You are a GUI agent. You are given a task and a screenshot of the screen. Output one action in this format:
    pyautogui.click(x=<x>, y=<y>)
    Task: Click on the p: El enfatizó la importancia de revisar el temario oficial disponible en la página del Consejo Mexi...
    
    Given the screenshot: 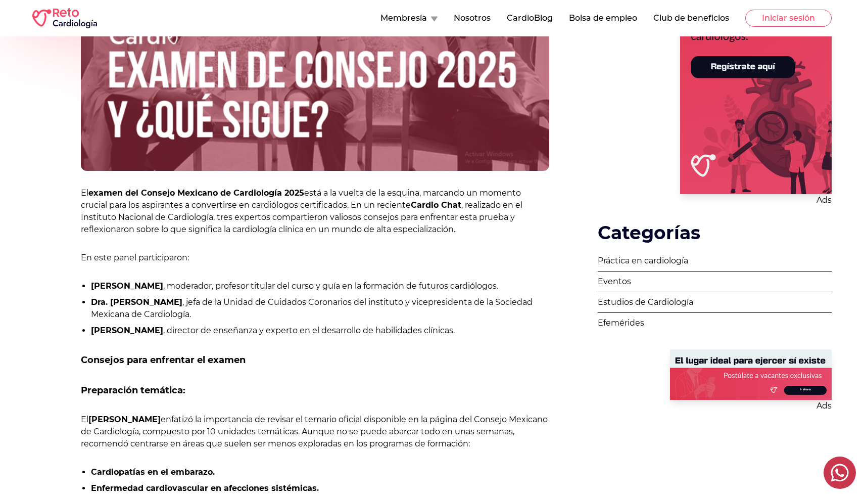 What is the action you would take?
    pyautogui.click(x=315, y=431)
    